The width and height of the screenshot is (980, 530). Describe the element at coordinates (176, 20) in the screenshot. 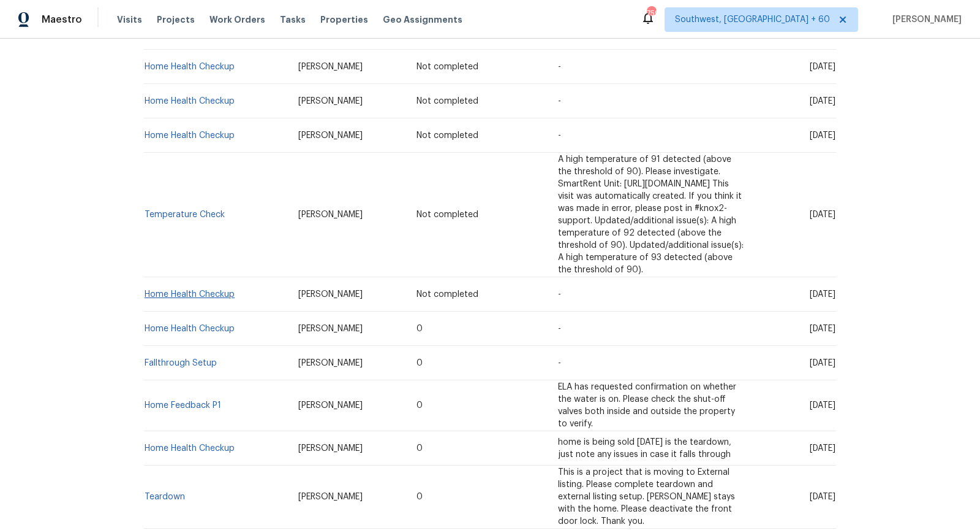

I see `span: Projects` at that location.